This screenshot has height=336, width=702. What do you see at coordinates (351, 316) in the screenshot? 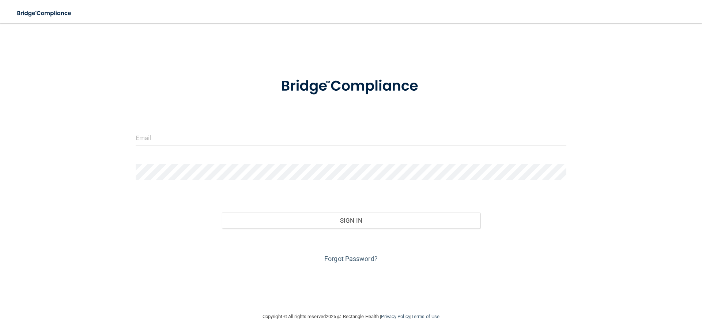
I see `div: Copyright © All rights reserved 2025 @ Rectangle Health | |` at bounding box center [351, 316].